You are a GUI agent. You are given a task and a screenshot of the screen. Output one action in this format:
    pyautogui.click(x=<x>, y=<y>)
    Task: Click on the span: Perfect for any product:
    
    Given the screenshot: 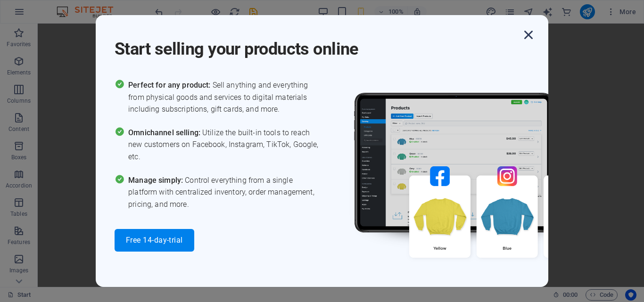 What is the action you would take?
    pyautogui.click(x=170, y=85)
    